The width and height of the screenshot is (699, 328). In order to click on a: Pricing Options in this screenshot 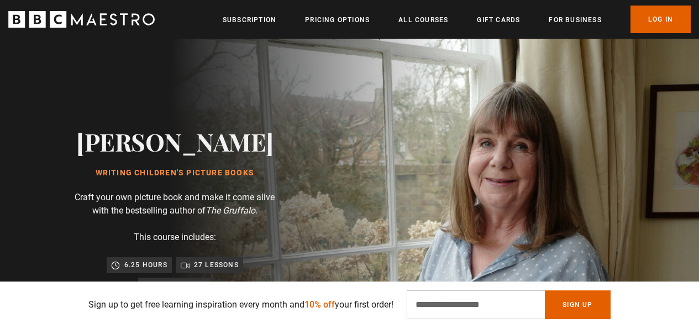, I will do `click(337, 20)`.